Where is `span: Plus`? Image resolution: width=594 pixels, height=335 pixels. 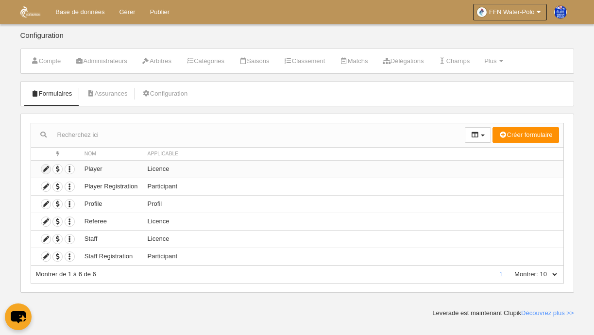
span: Plus is located at coordinates (490, 61).